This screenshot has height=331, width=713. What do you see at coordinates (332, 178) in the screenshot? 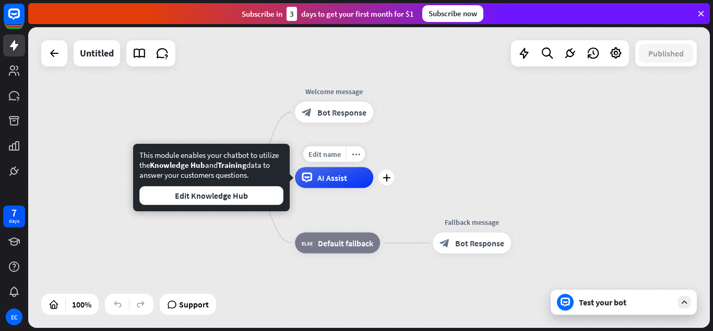
I see `span: AI Assist` at bounding box center [332, 178].